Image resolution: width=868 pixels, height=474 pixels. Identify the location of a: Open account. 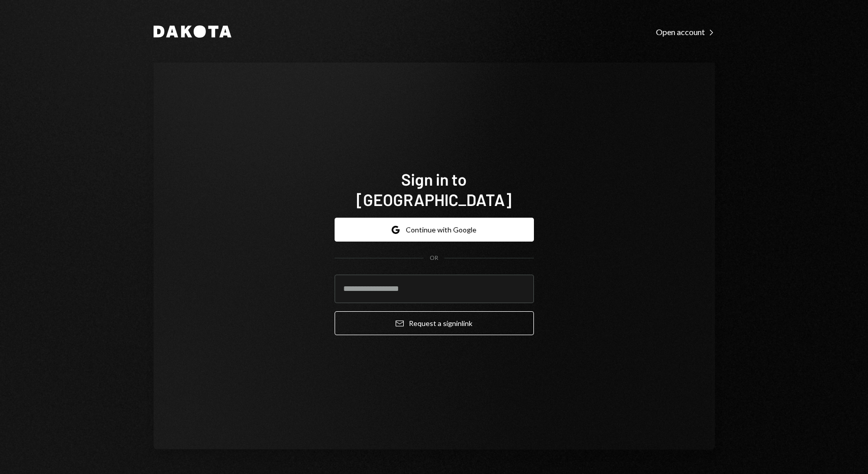
(686, 31).